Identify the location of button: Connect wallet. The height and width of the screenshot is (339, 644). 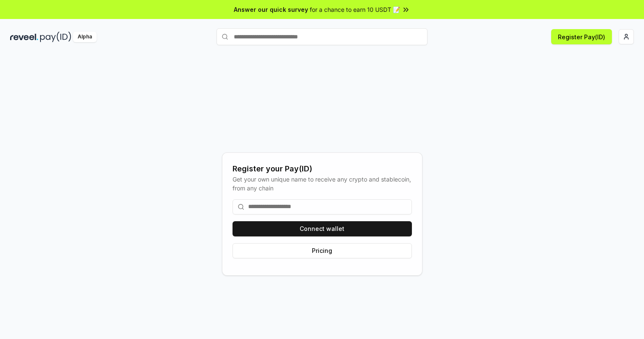
(322, 229).